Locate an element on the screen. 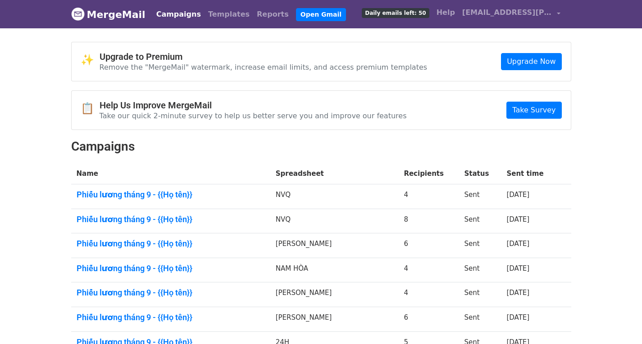  a: Reports is located at coordinates (272, 14).